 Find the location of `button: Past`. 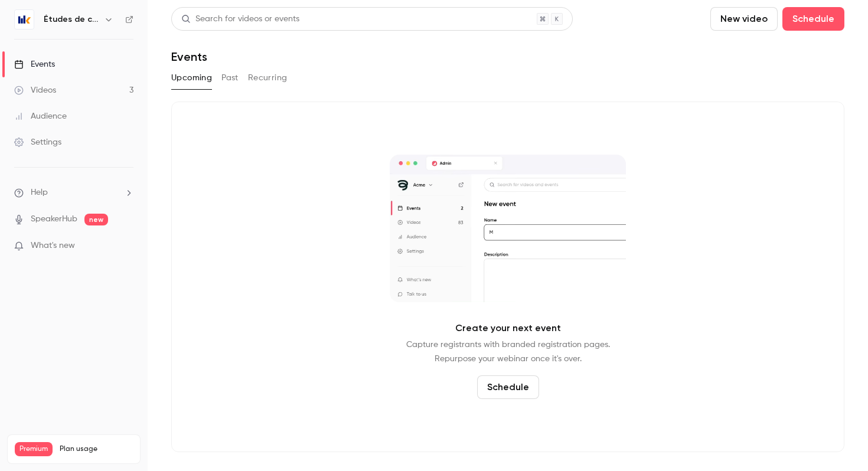

button: Past is located at coordinates (230, 78).